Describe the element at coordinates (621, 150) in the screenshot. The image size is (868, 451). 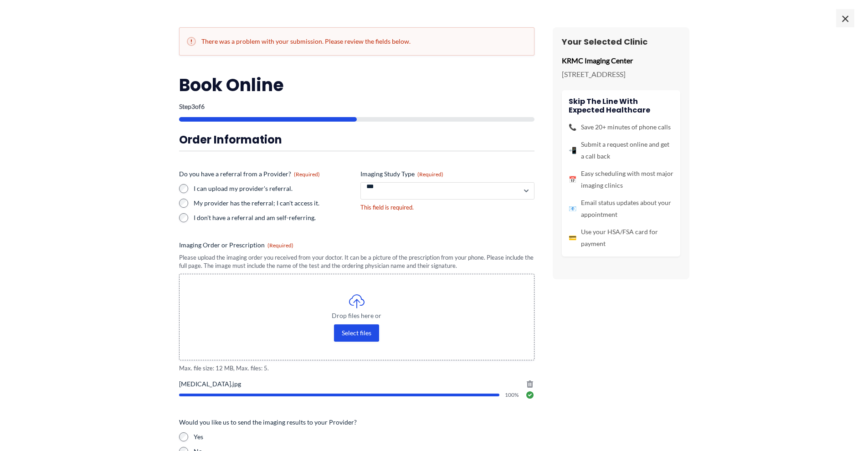
I see `li: Submit a request online and get a call back` at that location.